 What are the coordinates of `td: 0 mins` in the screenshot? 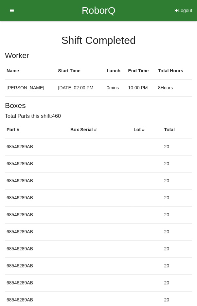 It's located at (115, 88).